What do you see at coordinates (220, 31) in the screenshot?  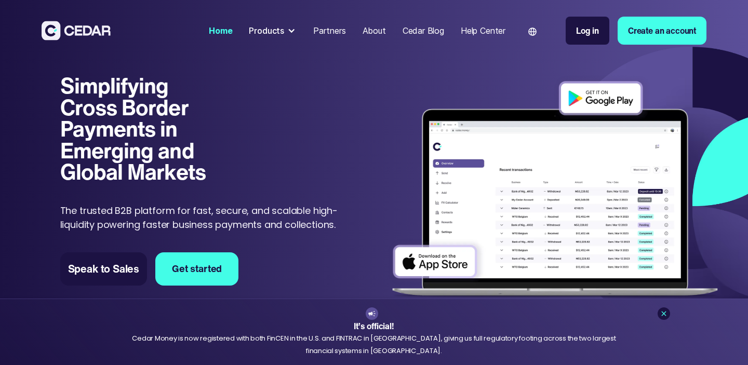 I see `a: Home` at bounding box center [220, 31].